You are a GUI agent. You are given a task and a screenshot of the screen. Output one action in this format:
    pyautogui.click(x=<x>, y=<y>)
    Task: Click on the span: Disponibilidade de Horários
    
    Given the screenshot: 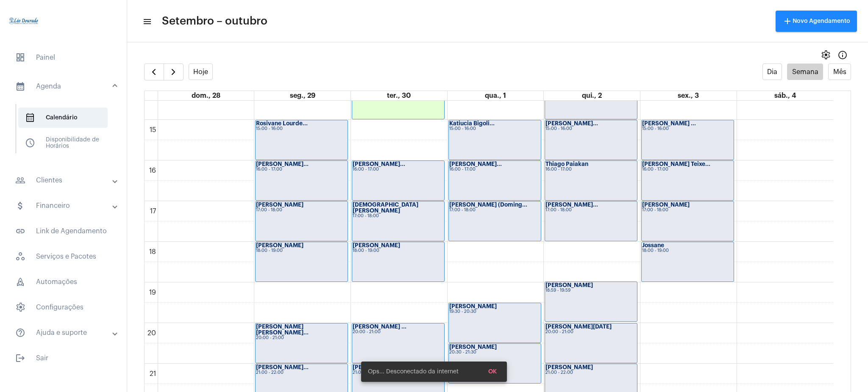 What is the action you would take?
    pyautogui.click(x=63, y=143)
    